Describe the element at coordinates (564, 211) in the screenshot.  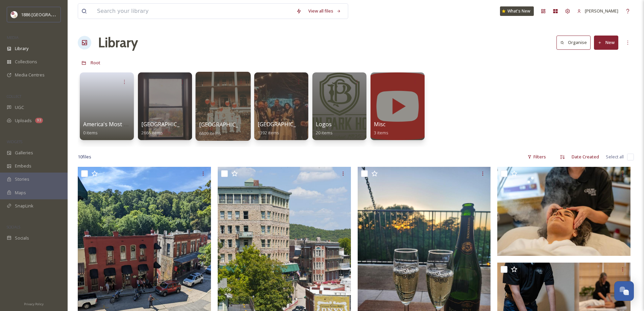
I see `img: 224_Crescent_Spa_web_onionstudio.jpg` at that location.